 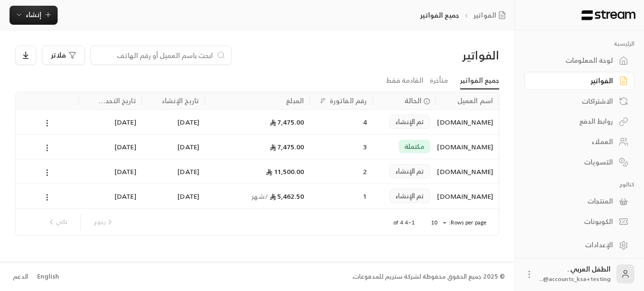 What do you see at coordinates (20, 277) in the screenshot?
I see `a: الدعم` at bounding box center [20, 277].